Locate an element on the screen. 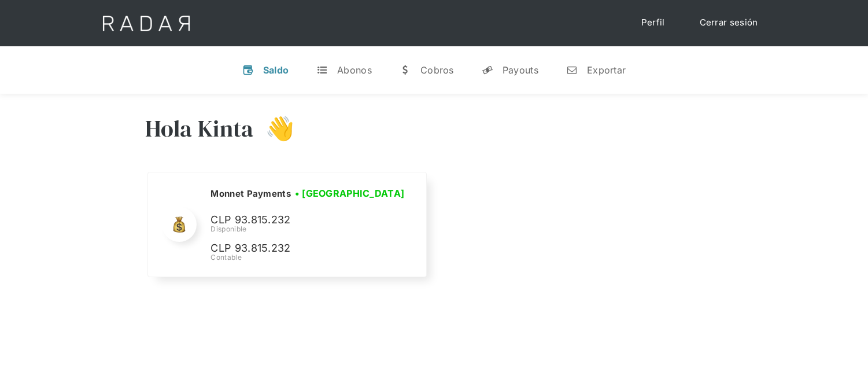  div: Exportar is located at coordinates (606, 70).